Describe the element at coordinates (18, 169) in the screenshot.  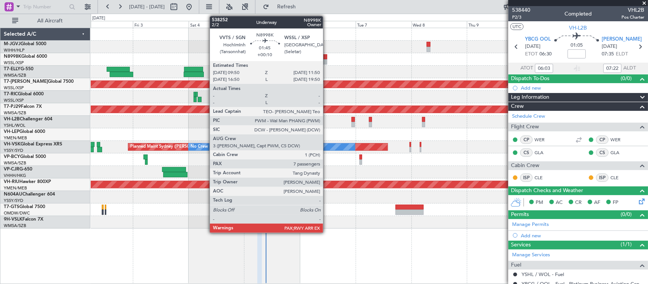
I see `a: VP-CJRG-650` at that location.